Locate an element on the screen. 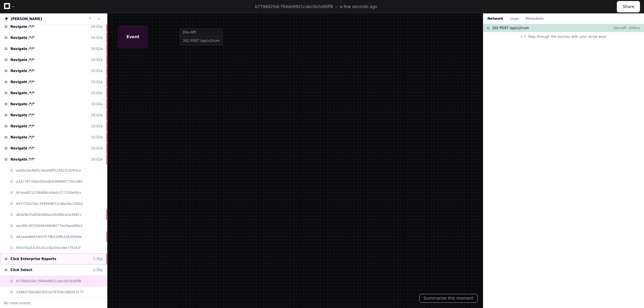 Image resolution: width=644 pixels, height=308 pixels. button: Network is located at coordinates (495, 19).